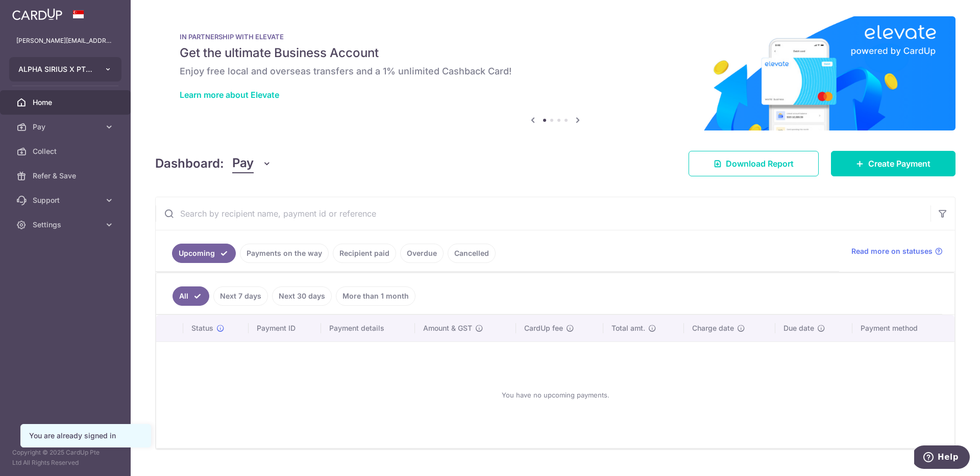  I want to click on h5: Get the ultimate Business Account, so click(555, 53).